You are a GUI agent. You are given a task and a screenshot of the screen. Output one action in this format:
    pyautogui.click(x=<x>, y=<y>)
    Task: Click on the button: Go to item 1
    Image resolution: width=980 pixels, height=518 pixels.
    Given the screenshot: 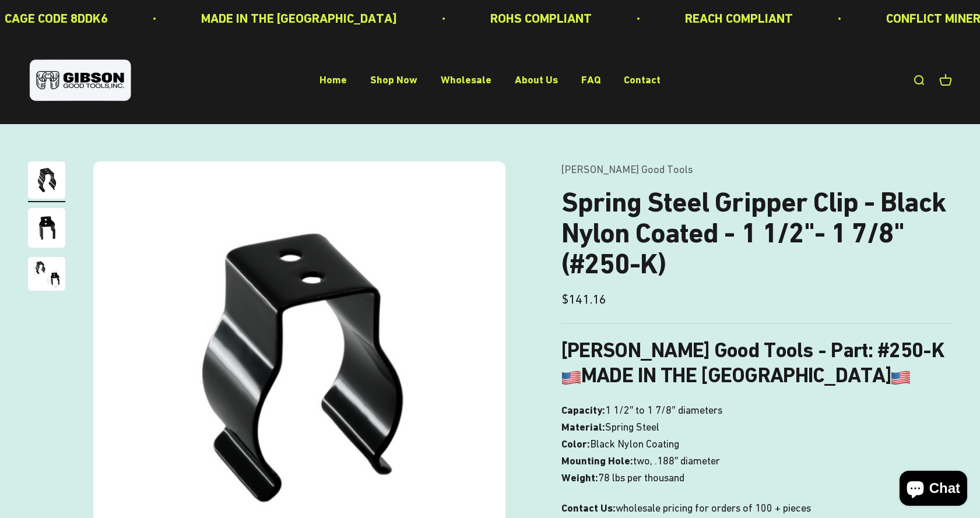 What is the action you would take?
    pyautogui.click(x=47, y=182)
    